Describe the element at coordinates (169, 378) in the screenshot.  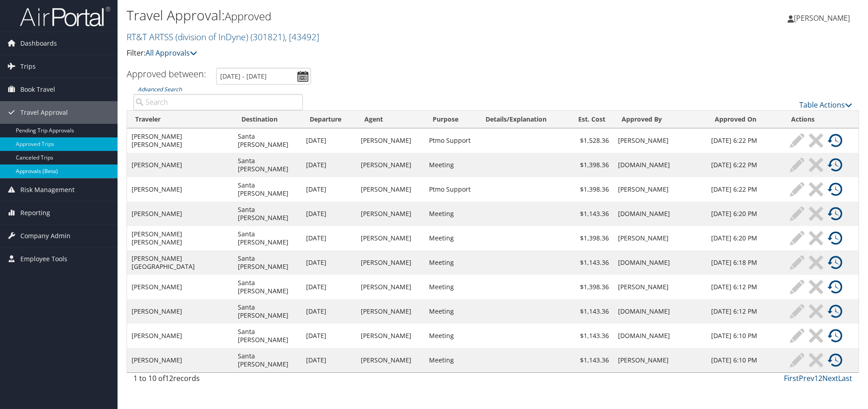
I see `span: 12` at that location.